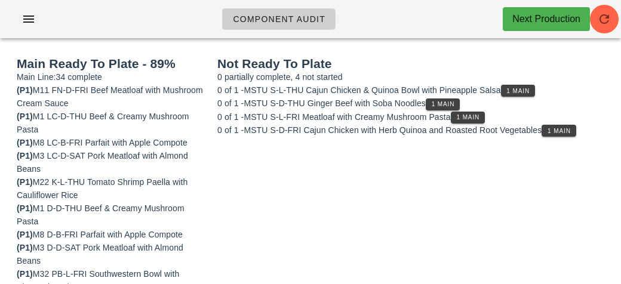 The width and height of the screenshot is (621, 284). I want to click on div: MSTU S-D-FRI Cajun Chicken with Herb Quinoa and Roasted Root Vegetables, so click(411, 130).